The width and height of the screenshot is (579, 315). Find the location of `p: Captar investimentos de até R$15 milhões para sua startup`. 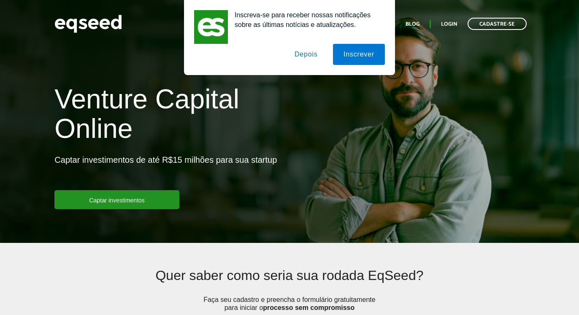

p: Captar investimentos de até R$15 milhões para sua startup is located at coordinates (165, 172).